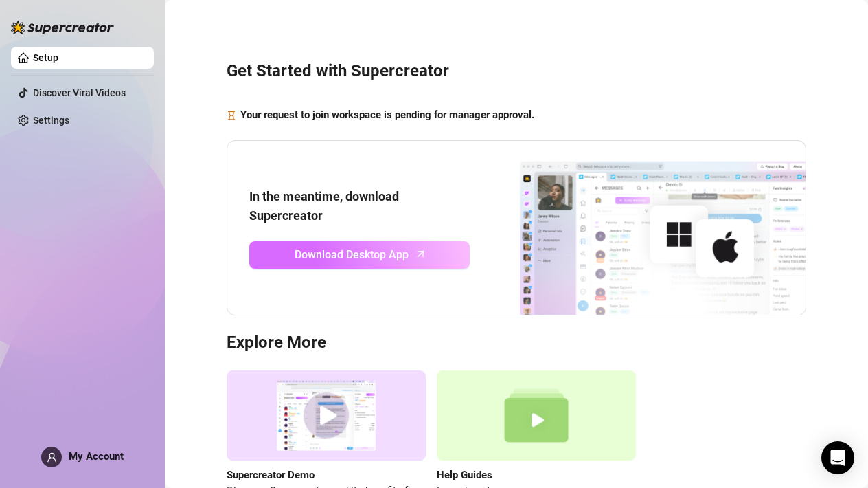 This screenshot has height=488, width=868. I want to click on a: Download Desktop Apparrow-up, so click(359, 255).